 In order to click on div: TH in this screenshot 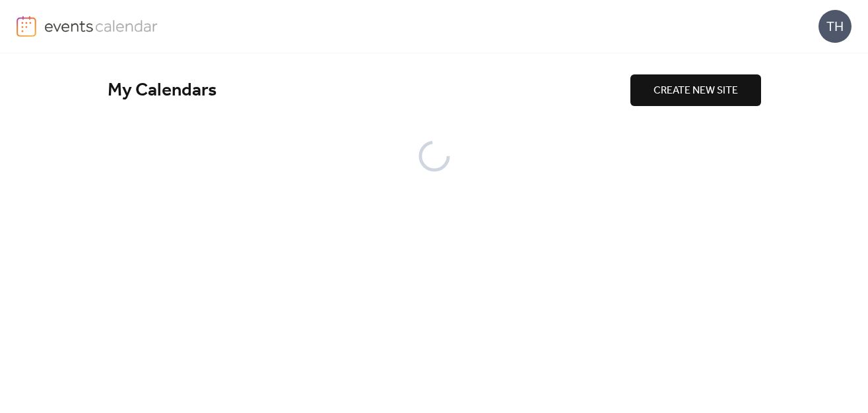, I will do `click(835, 26)`.